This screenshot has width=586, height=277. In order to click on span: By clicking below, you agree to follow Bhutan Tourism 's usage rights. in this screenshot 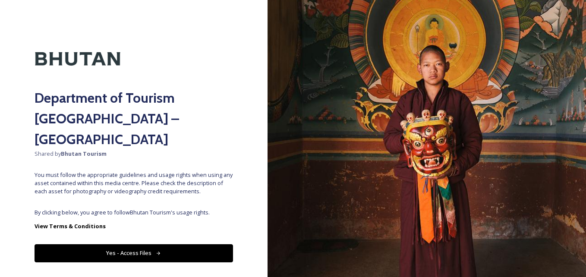, I will do `click(134, 212)`.